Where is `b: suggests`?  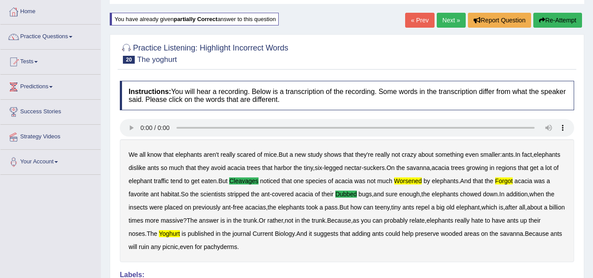
b: suggests is located at coordinates (326, 234).